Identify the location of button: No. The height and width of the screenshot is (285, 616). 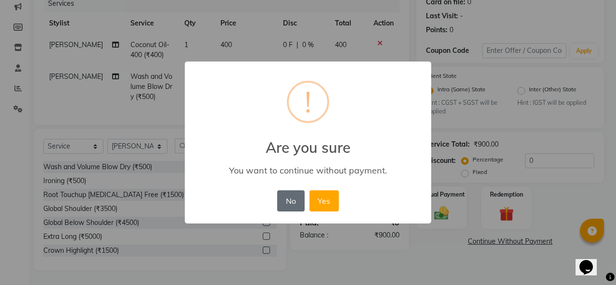
(291, 201).